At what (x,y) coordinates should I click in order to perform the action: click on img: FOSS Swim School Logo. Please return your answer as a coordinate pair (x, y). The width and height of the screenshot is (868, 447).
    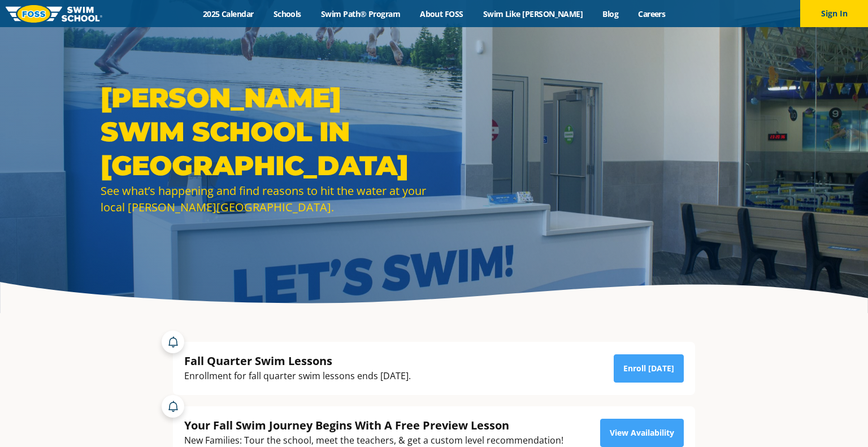
    Looking at the image, I should click on (54, 13).